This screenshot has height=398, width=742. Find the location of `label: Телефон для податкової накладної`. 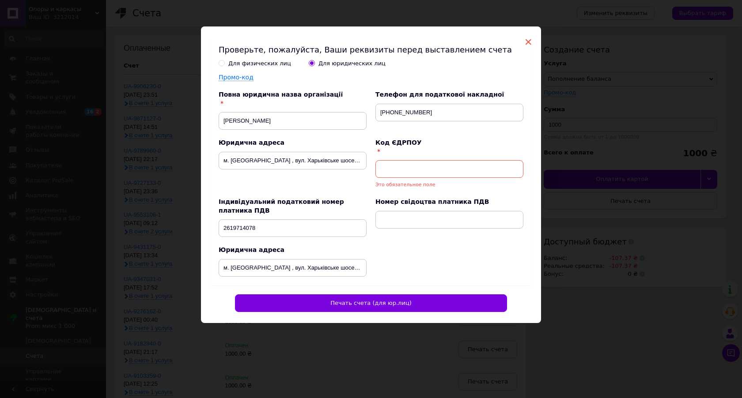

label: Телефон для податкової накладної is located at coordinates (440, 95).